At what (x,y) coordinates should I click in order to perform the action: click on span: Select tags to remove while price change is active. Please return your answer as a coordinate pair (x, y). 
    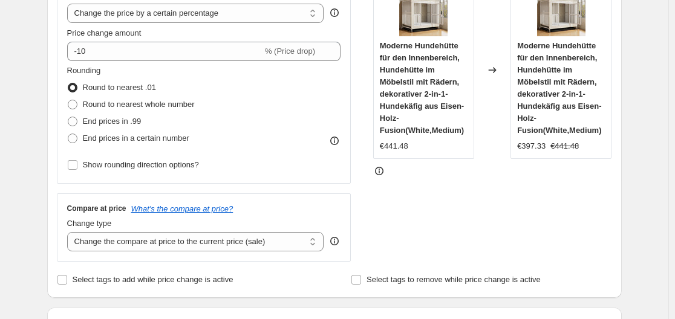
    Looking at the image, I should click on (454, 279).